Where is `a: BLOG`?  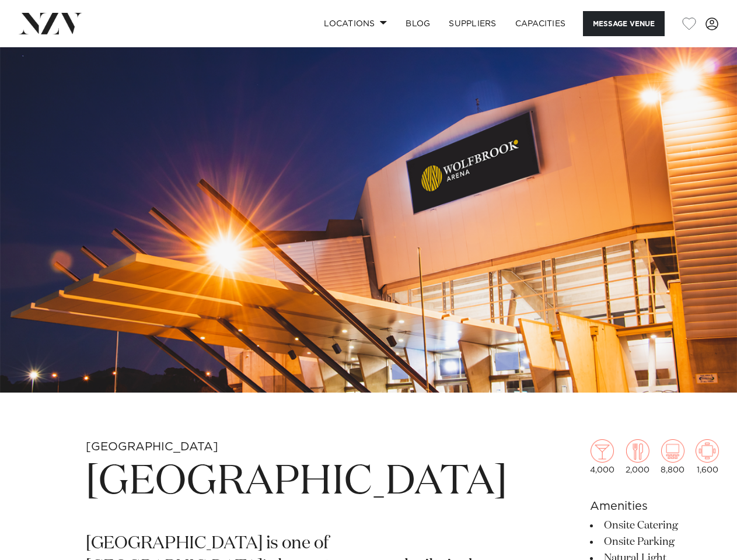 a: BLOG is located at coordinates (418, 23).